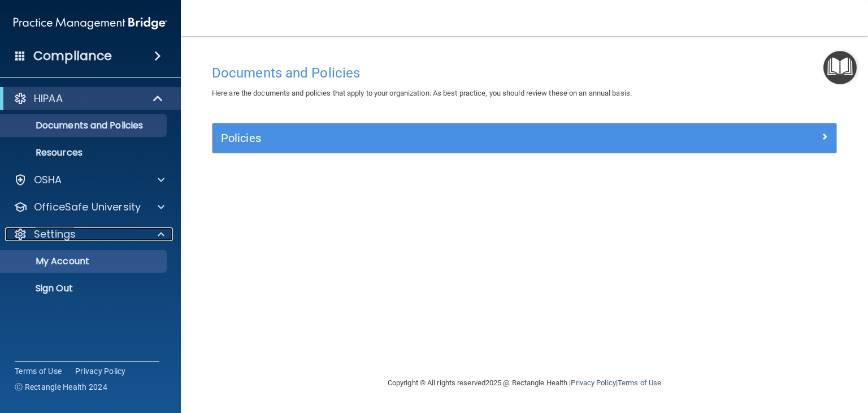 The image size is (868, 413). I want to click on div: Copyright © All rights reserved 2025 @ Rectangle Health | |, so click(524, 383).